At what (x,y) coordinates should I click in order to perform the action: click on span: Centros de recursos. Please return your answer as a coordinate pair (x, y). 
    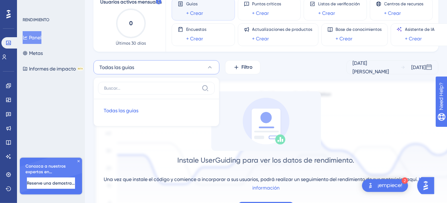
    Looking at the image, I should click on (403, 4).